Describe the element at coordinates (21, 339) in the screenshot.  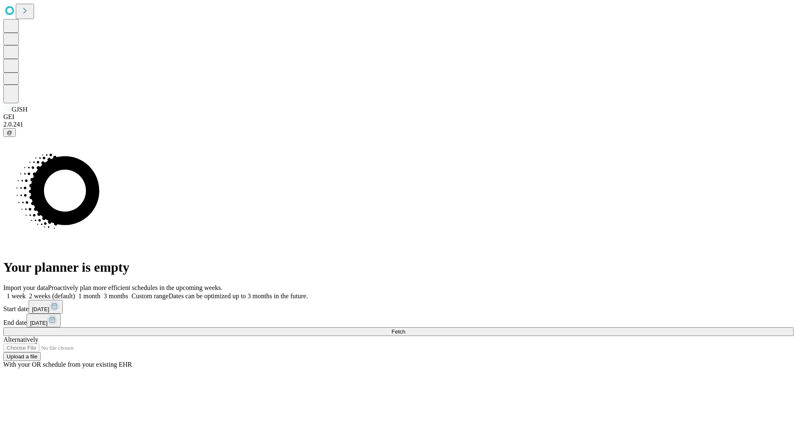
I see `span: Alternatively` at that location.